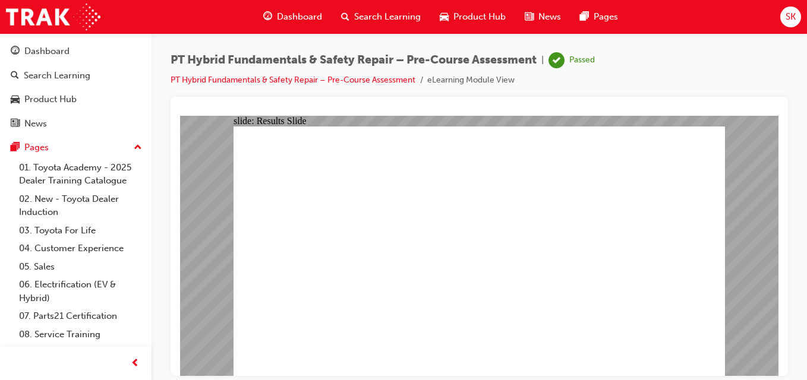  Describe the element at coordinates (75, 124) in the screenshot. I see `a: News` at that location.